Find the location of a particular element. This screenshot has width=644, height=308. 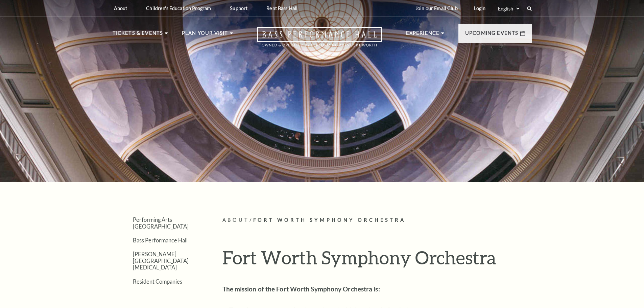

a: Resident Companies is located at coordinates (158, 281).